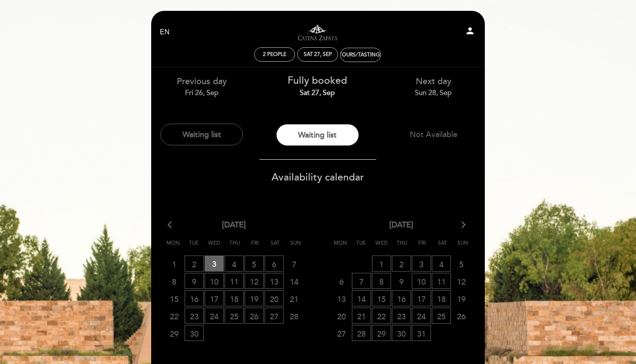 This screenshot has height=364, width=636. What do you see at coordinates (361, 55) in the screenshot?
I see `div: Tours/Tastings` at bounding box center [361, 55].